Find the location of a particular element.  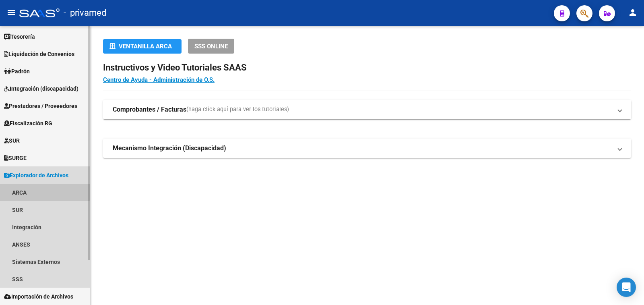

span: Explorador de Archivos is located at coordinates (36, 175).